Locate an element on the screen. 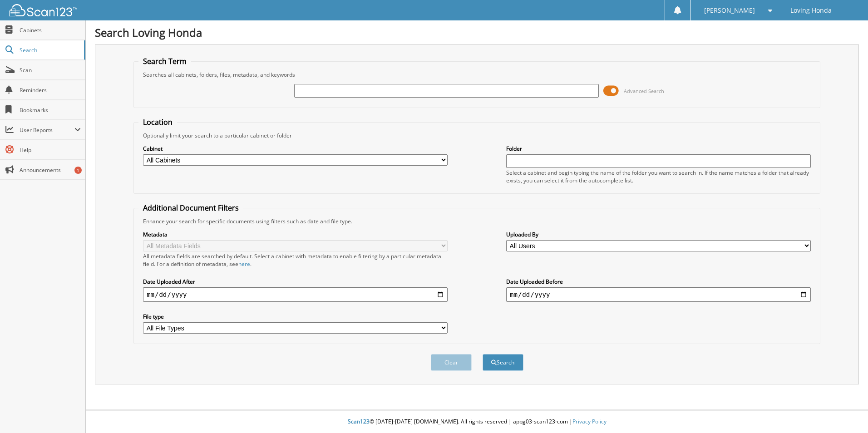  div: All metadata fields are searched by default. Select a cabinet with metadata to enable filtering b... is located at coordinates (295, 260).